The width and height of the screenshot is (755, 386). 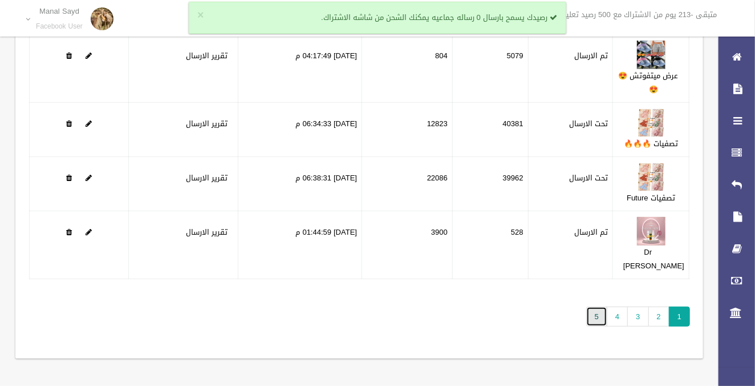 What do you see at coordinates (638, 316) in the screenshot?
I see `a: 3` at bounding box center [638, 316].